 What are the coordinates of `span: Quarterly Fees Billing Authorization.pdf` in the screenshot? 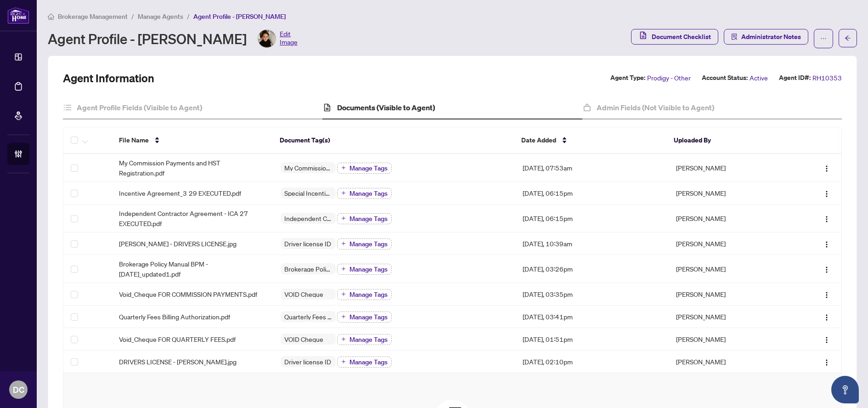 It's located at (175, 317).